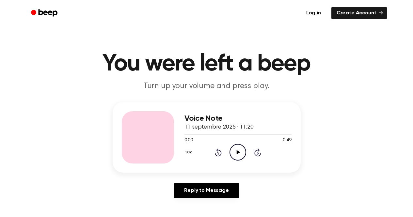 The width and height of the screenshot is (413, 217). What do you see at coordinates (219, 127) in the screenshot?
I see `span: 11 septembre 2025 · 11:20` at bounding box center [219, 127].